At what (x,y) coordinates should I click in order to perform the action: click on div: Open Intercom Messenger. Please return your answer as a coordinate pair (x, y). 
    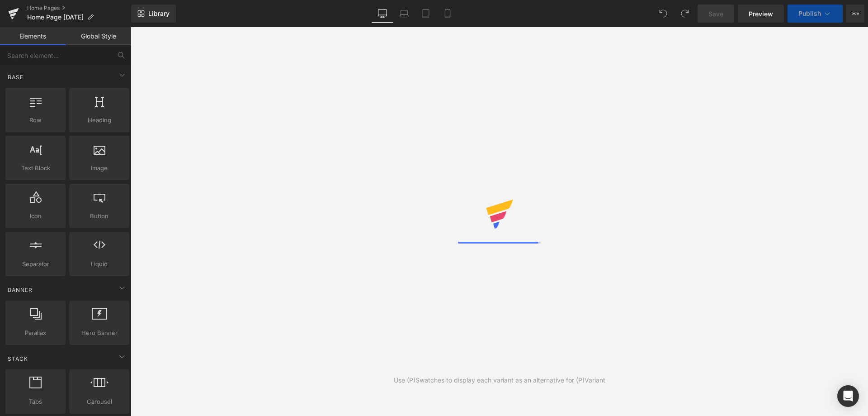
    Looking at the image, I should click on (848, 396).